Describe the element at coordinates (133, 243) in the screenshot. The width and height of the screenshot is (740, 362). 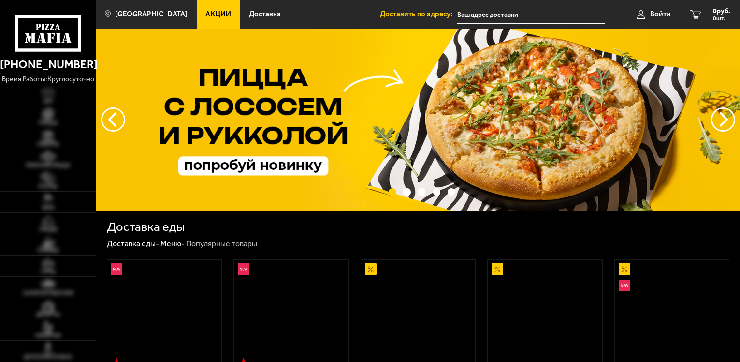
I see `a: Доставка еды-` at that location.